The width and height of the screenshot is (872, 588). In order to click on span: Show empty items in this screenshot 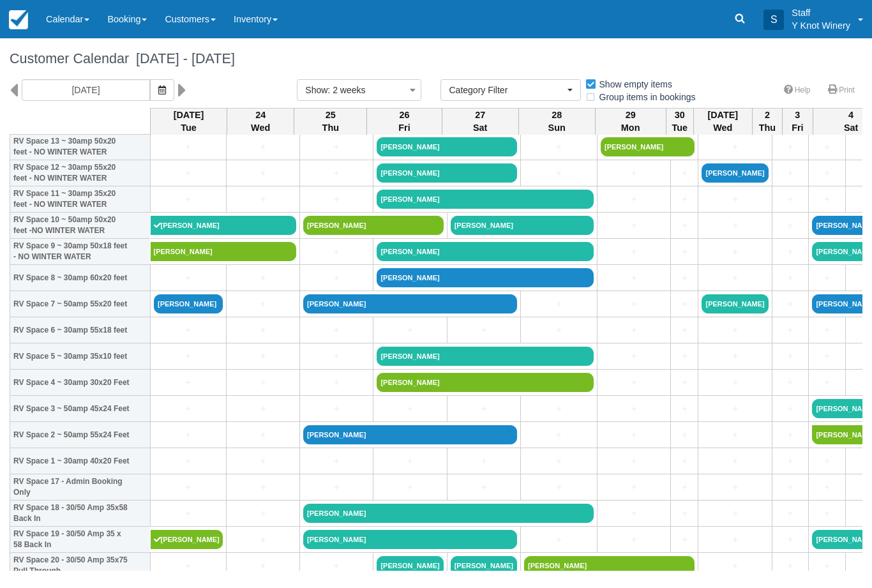, I will do `click(633, 83)`.